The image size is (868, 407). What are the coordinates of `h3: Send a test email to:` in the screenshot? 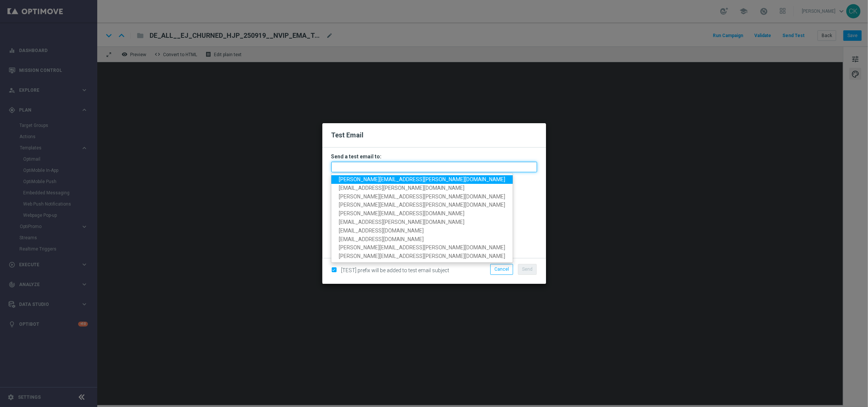 It's located at (434, 156).